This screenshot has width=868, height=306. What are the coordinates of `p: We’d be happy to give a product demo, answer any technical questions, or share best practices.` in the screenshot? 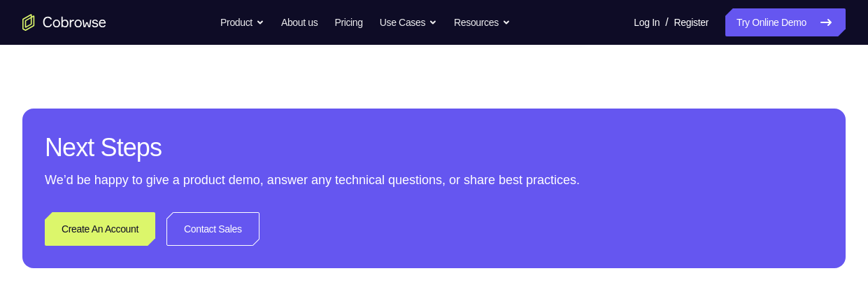 It's located at (434, 180).